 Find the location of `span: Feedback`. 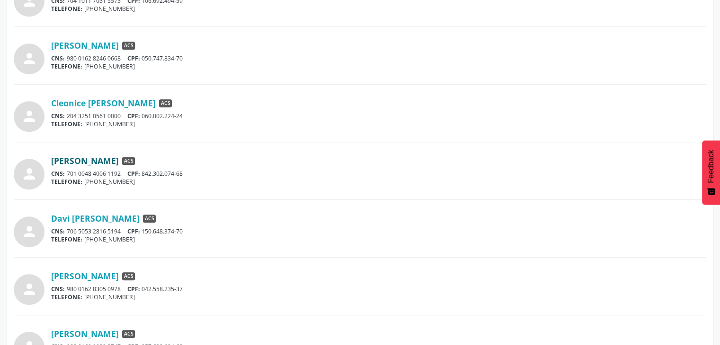

span: Feedback is located at coordinates (711, 167).